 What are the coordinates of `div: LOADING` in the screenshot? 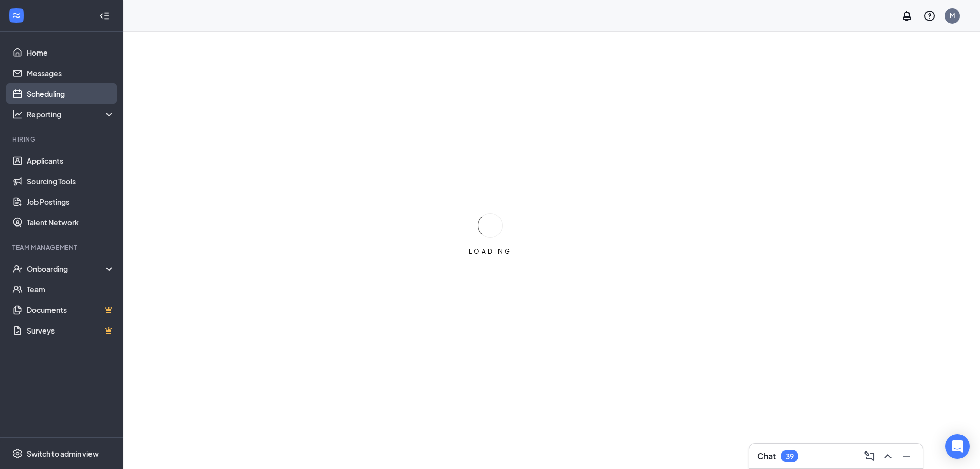 It's located at (490, 251).